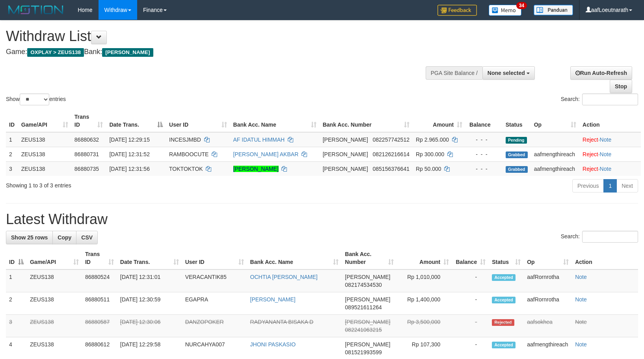 The width and height of the screenshot is (644, 359). Describe the element at coordinates (282, 322) in the screenshot. I see `a: RADYANANTA BISAKA D` at that location.